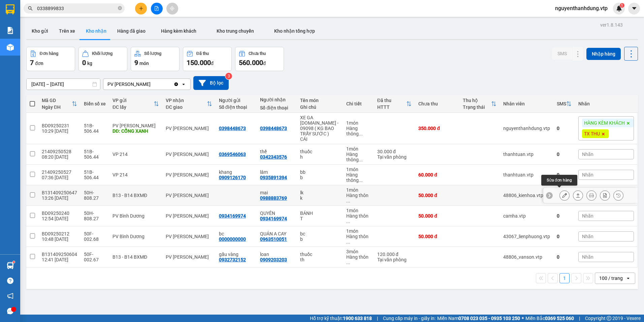  I want to click on div: 50F-002.68, so click(95, 236).